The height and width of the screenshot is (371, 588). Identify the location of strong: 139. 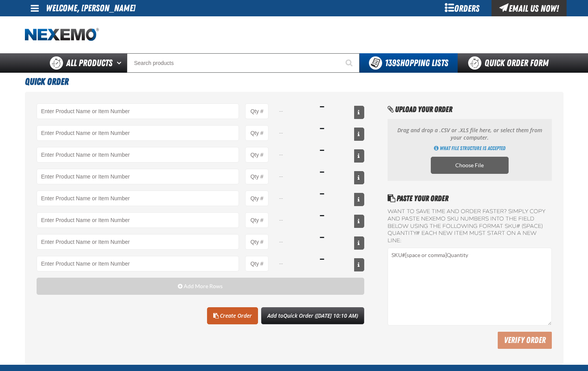
(390, 63).